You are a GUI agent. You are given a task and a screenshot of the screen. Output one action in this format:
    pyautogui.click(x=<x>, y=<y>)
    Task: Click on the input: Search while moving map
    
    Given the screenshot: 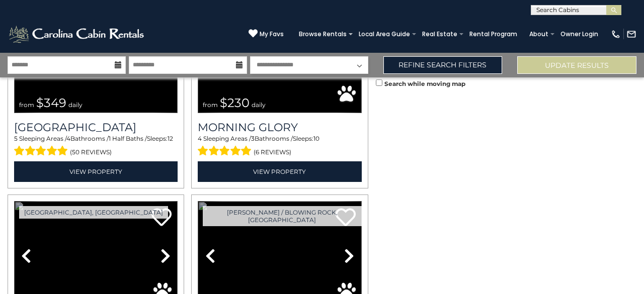 What is the action you would take?
    pyautogui.click(x=379, y=82)
    